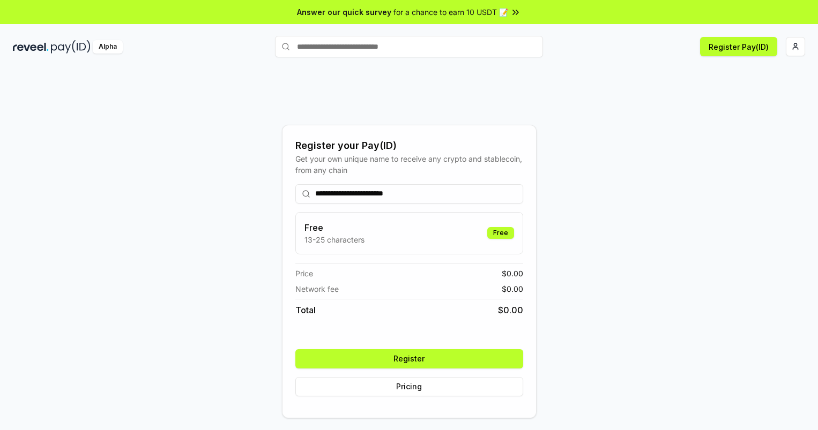 This screenshot has height=430, width=818. Describe the element at coordinates (31, 47) in the screenshot. I see `img: reveel_dark` at that location.